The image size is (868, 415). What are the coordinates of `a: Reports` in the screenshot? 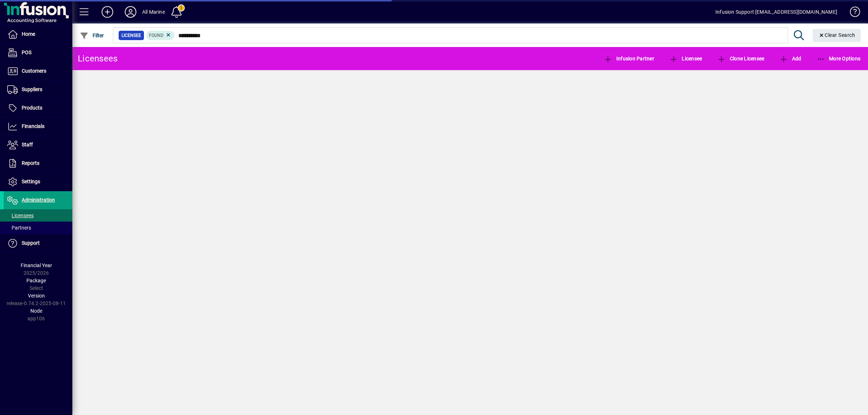 It's located at (38, 163).